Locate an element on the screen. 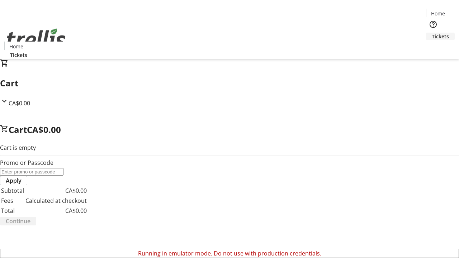 The width and height of the screenshot is (459, 258). td: Subtotal is located at coordinates (13, 191).